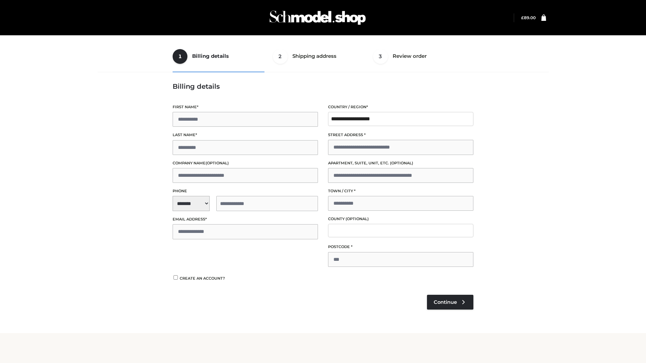  Describe the element at coordinates (245, 163) in the screenshot. I see `label: Company name` at that location.